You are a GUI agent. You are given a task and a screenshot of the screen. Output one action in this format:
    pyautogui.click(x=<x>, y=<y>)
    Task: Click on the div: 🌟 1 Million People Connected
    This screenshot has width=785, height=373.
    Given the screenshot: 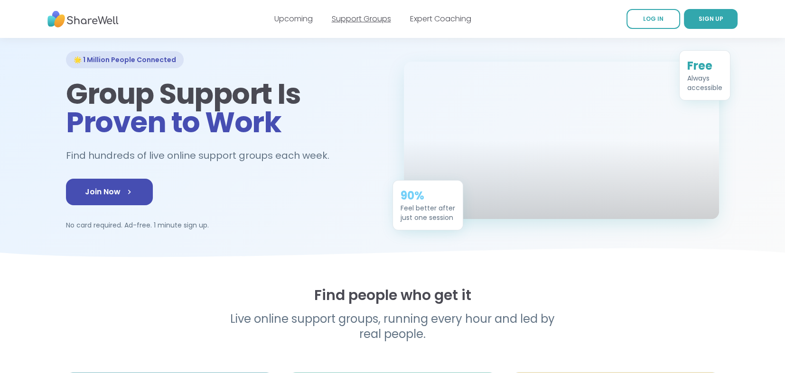 What is the action you would take?
    pyautogui.click(x=125, y=60)
    